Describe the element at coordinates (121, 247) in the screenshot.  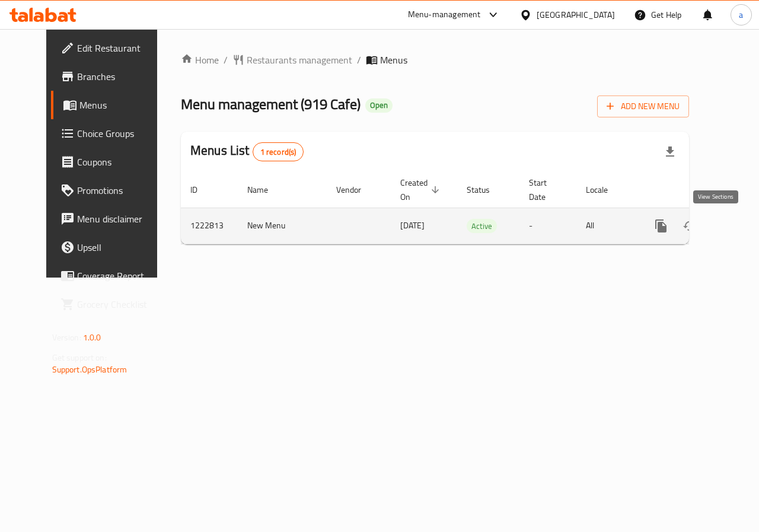
I see `span: Upsell` at that location.